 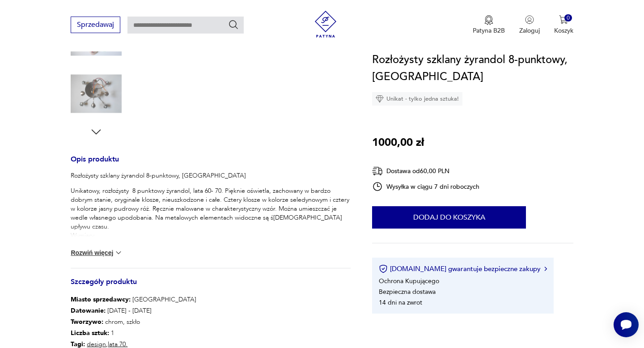 What do you see at coordinates (489, 25) in the screenshot?
I see `a: Ikona medaluPatyna B2B` at bounding box center [489, 25].